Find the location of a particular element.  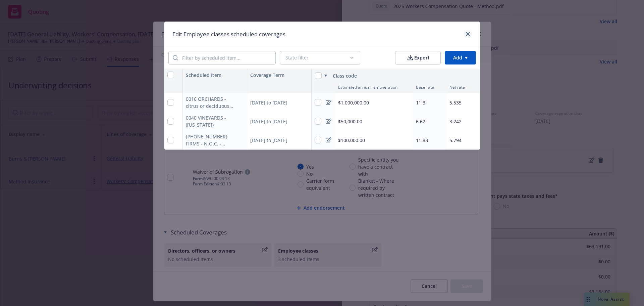

span: 6.62 is located at coordinates (420, 121).